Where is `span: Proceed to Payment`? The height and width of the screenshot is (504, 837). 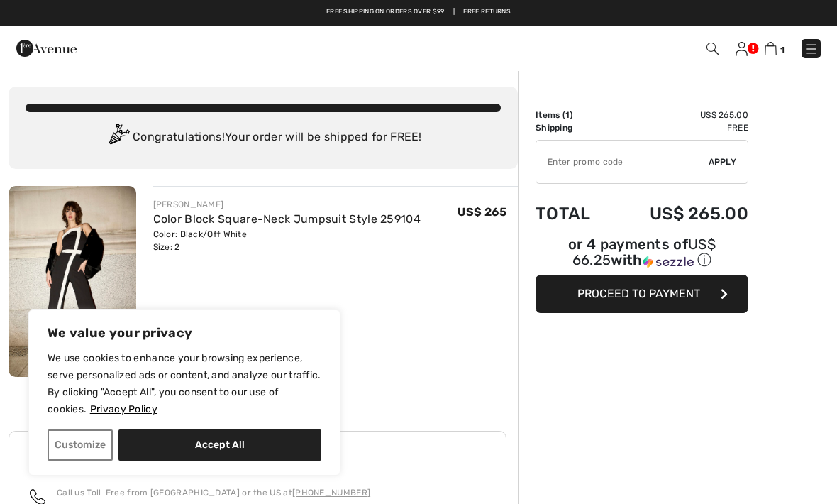 span: Proceed to Payment is located at coordinates (639, 293).